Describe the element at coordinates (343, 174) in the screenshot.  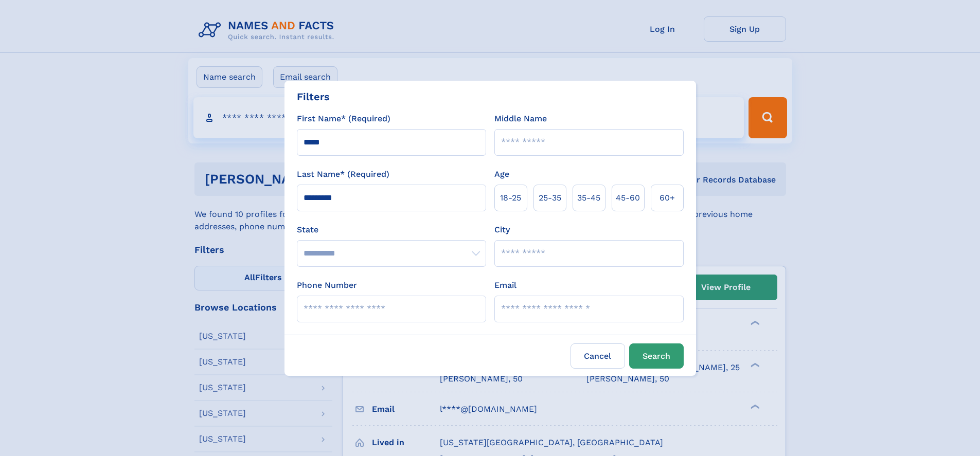
I see `label: Last Name* (Required)` at that location.